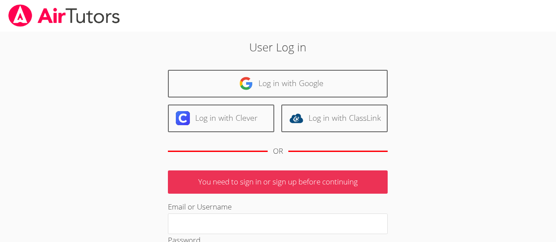 Image resolution: width=556 pixels, height=242 pixels. Describe the element at coordinates (183, 118) in the screenshot. I see `img: clever-logo-6eab21bc6e7a338710f1a6ff85c0baf02591cd810cc4098c63d3a4b26e2feb20.svg` at that location.